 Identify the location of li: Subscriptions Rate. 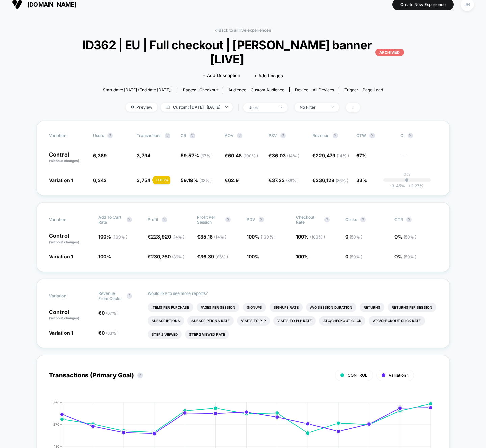
(210, 321).